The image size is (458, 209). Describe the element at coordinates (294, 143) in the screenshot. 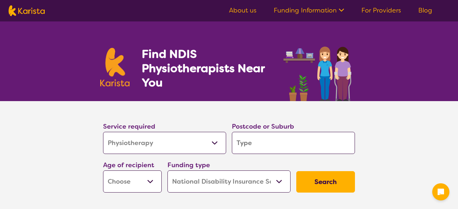

I see `input: Type` at that location.